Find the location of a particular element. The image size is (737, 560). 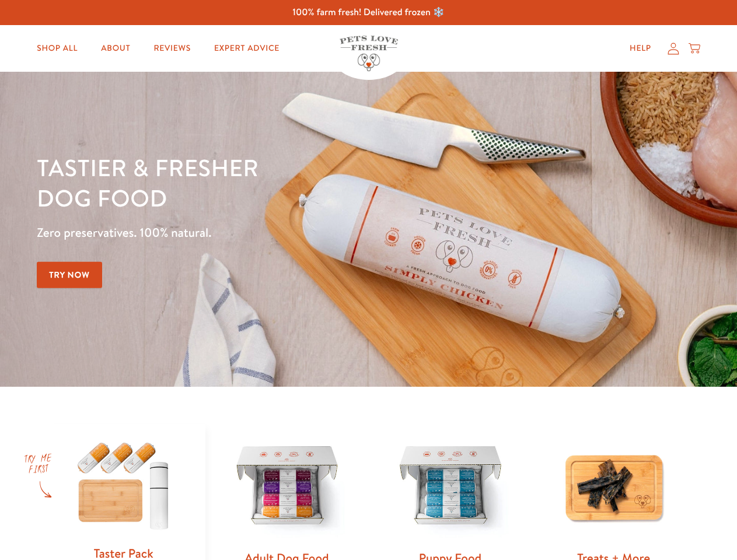

a: Expert Advice is located at coordinates (247, 48).